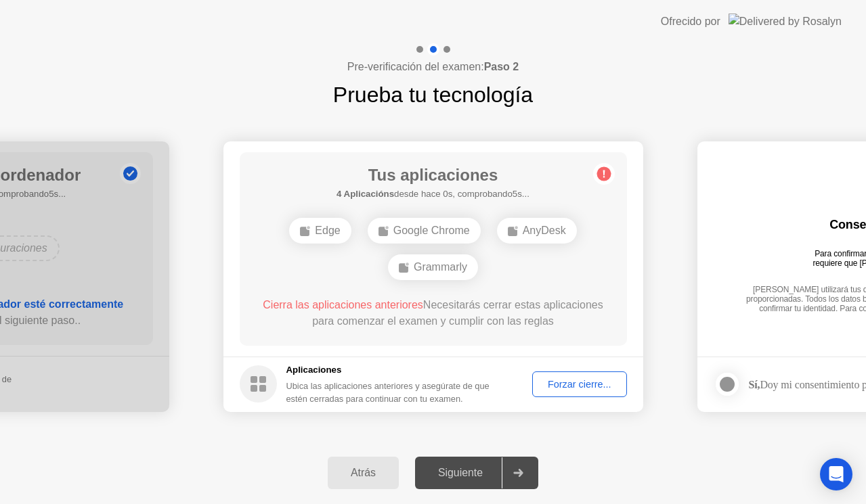 The height and width of the screenshot is (504, 866). Describe the element at coordinates (537, 231) in the screenshot. I see `div: AnyDesk` at that location.